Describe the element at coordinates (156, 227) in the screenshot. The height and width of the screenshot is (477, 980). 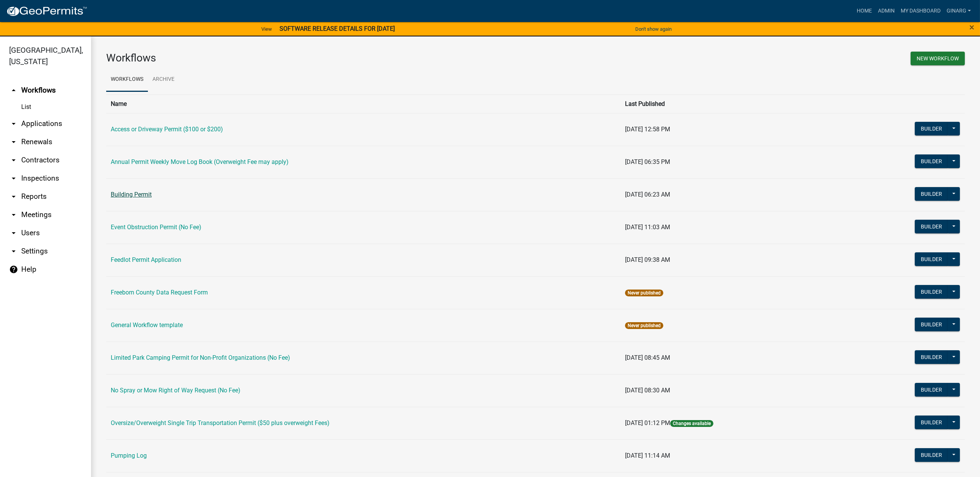
I see `a: Event Obstruction Permit (No Fee)` at that location.